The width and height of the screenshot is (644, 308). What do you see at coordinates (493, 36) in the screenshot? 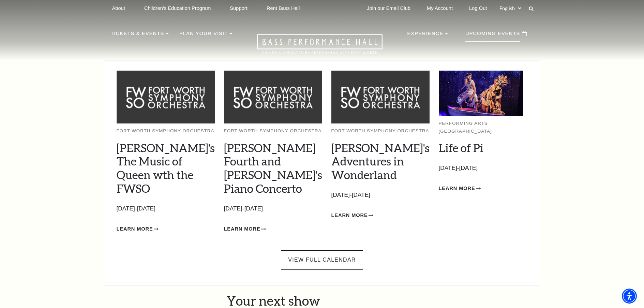
I see `p: Upcoming Events` at bounding box center [493, 36].